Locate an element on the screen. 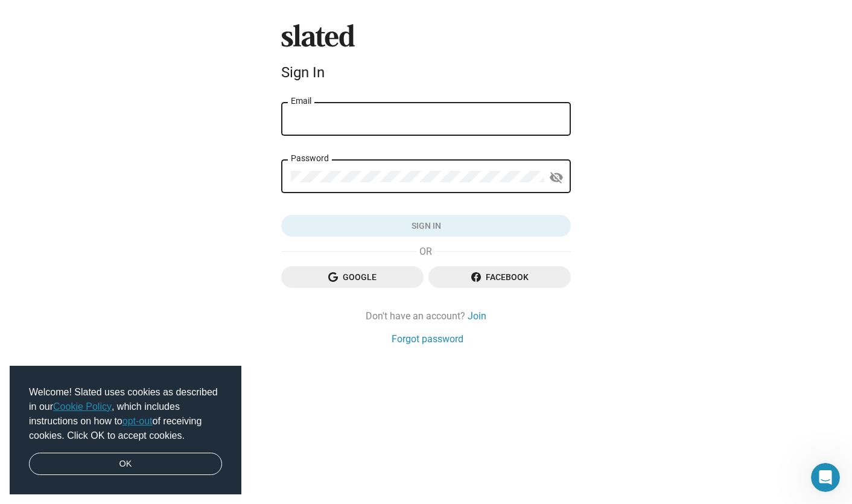  a: Cookie Policy is located at coordinates (83, 406).